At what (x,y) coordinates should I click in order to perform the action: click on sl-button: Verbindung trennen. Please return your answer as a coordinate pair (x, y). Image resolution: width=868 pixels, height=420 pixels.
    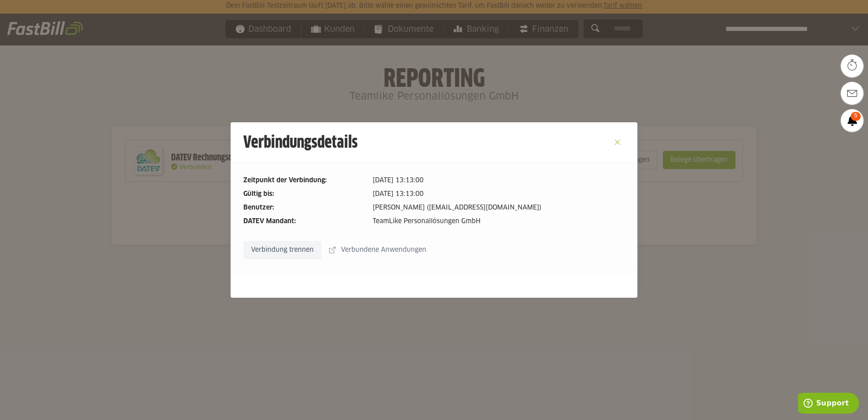
    Looking at the image, I should click on (282, 250).